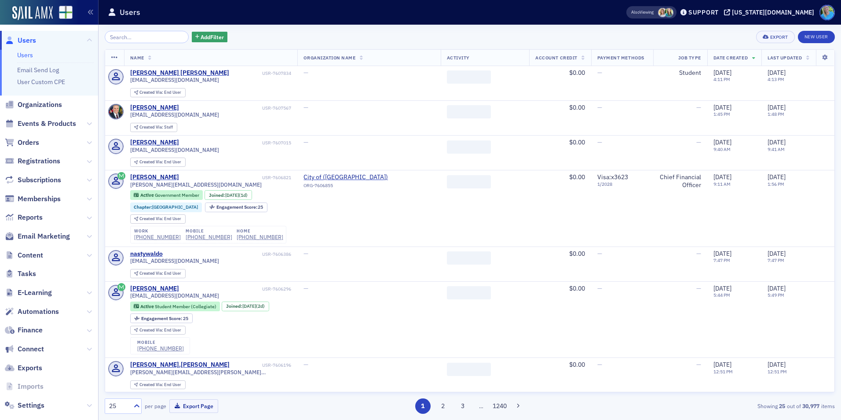 The width and height of the screenshot is (841, 420). I want to click on a: User Custom CPE, so click(41, 82).